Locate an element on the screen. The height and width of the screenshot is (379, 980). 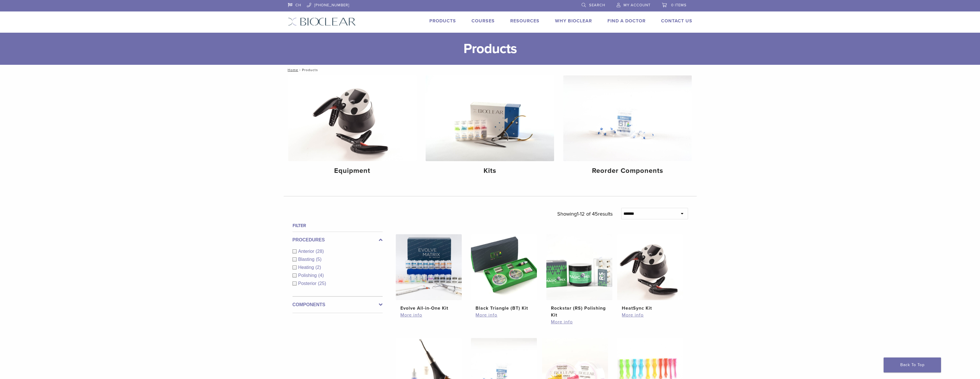
span: (4) is located at coordinates (321, 275).